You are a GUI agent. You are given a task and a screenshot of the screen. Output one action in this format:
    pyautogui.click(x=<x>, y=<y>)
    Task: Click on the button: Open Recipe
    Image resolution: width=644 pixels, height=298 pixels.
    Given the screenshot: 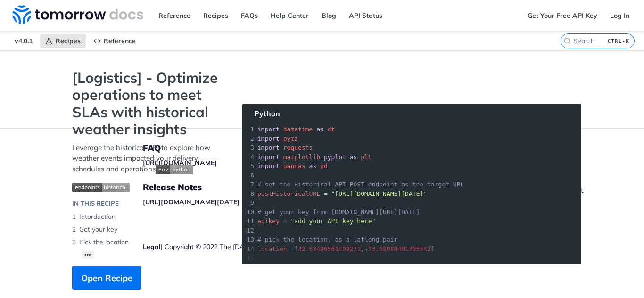 What is the action you would take?
    pyautogui.click(x=107, y=278)
    